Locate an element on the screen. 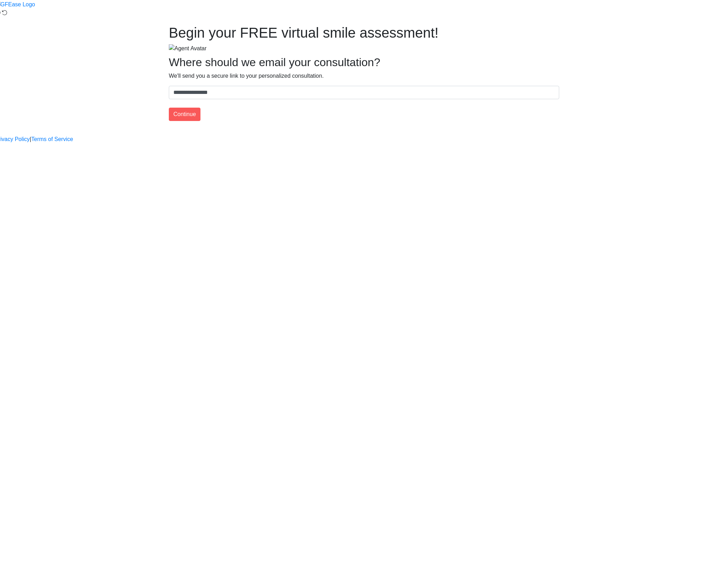  h1: Begin your FREE virtual smile assessment! is located at coordinates (364, 33).